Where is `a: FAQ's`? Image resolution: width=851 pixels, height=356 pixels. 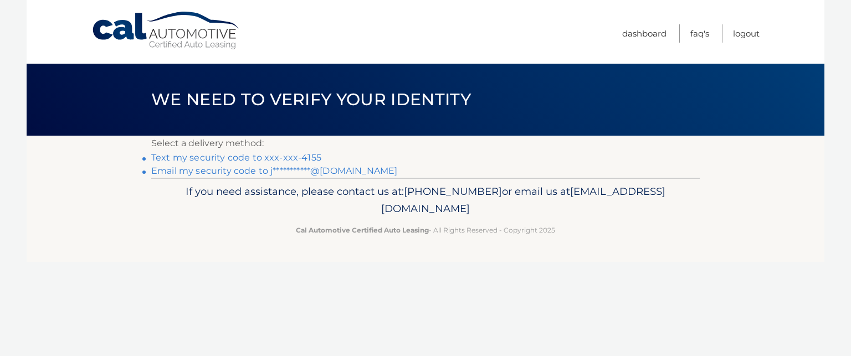
a: FAQ's is located at coordinates (699, 33).